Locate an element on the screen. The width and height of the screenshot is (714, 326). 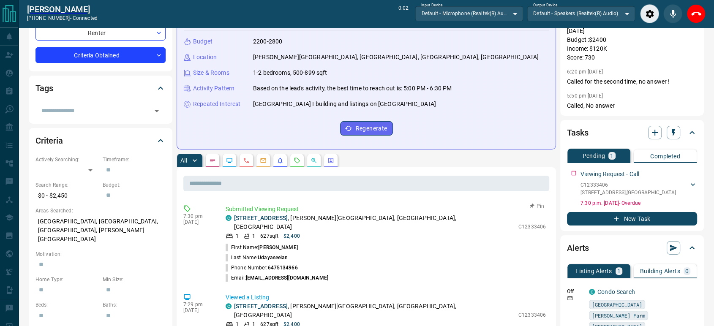
p: Min Size: is located at coordinates (134, 280).